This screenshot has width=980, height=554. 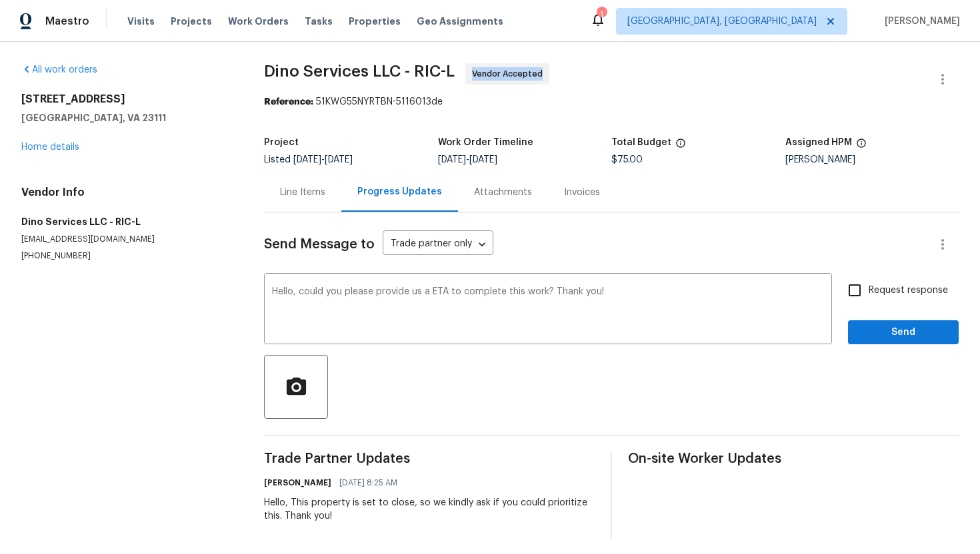 What do you see at coordinates (318, 21) in the screenshot?
I see `span: Tasks` at bounding box center [318, 21].